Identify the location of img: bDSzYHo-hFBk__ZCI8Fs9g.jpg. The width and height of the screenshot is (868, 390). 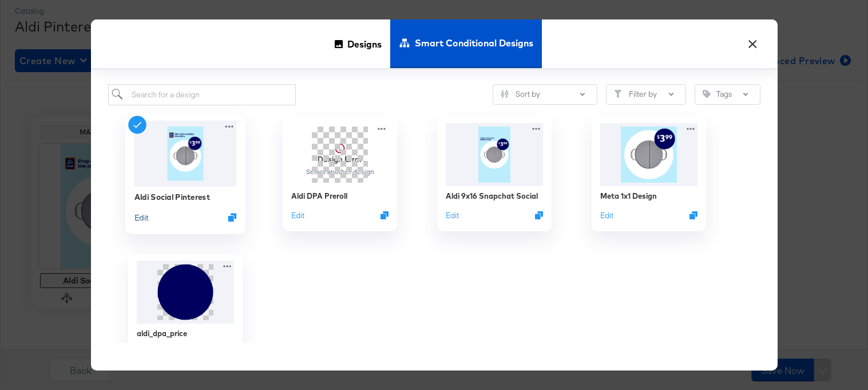
(649, 154).